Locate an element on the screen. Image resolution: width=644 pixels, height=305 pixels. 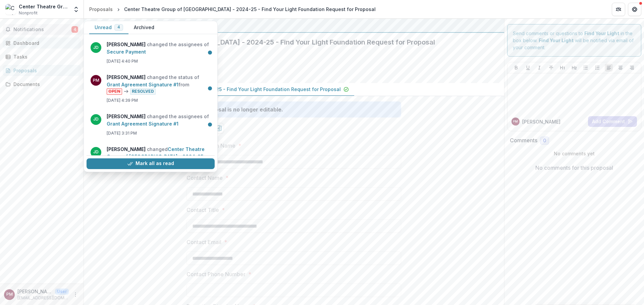
span: 0 is located at coordinates (544, 141).